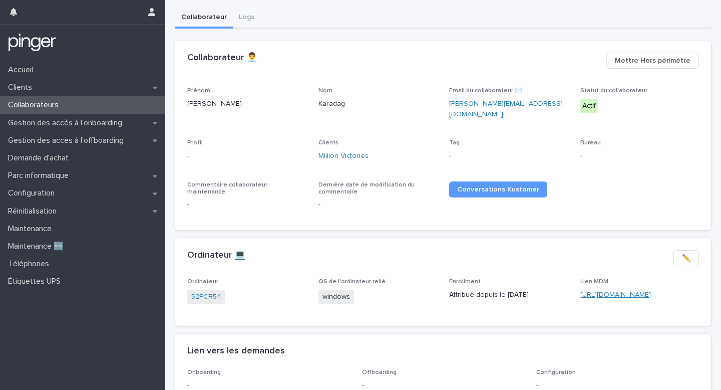  I want to click on span: Lien MDM, so click(594, 281).